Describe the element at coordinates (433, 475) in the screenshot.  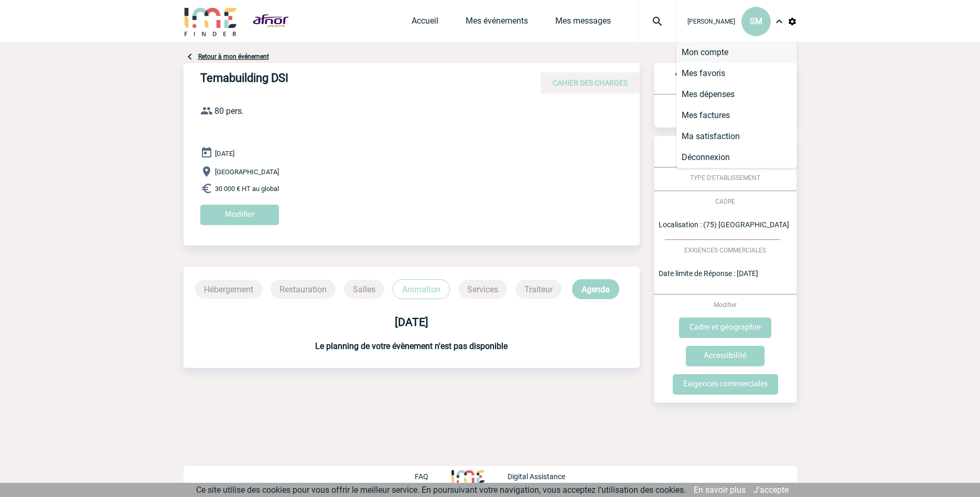
I see `a: FAQ` at that location.